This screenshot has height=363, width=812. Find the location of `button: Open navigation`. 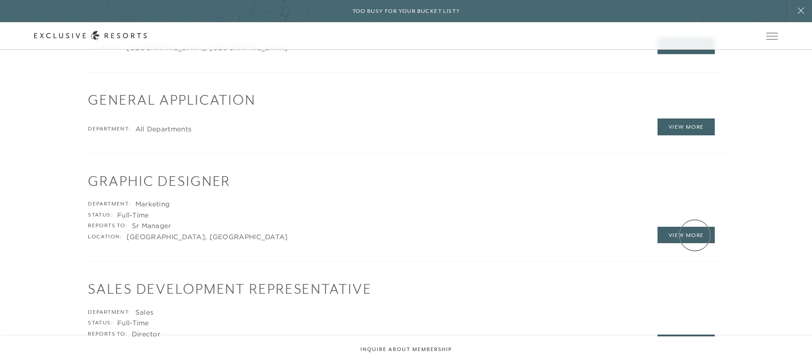

button: Open navigation is located at coordinates (772, 36).